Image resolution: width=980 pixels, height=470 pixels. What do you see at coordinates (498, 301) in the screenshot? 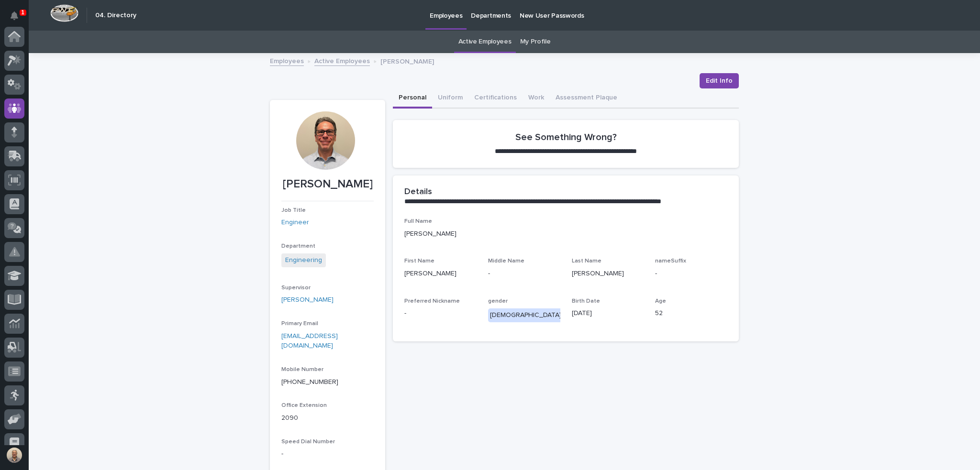
I see `span: gender` at bounding box center [498, 301].